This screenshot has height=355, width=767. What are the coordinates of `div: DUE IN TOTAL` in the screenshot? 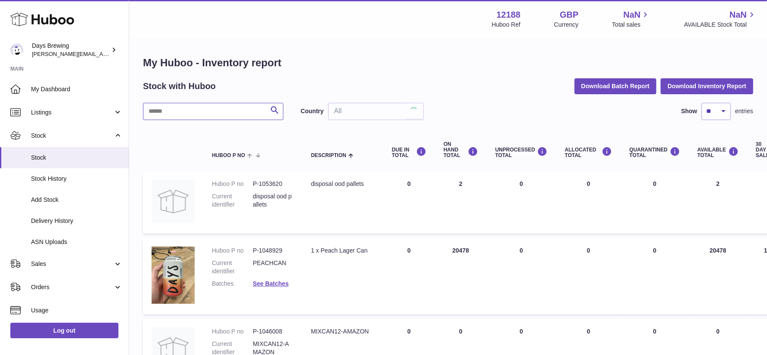 It's located at (409, 152).